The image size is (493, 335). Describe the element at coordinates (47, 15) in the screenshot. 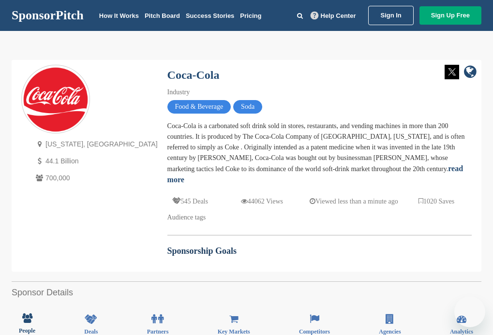

I see `a: SponsorPitch` at that location.